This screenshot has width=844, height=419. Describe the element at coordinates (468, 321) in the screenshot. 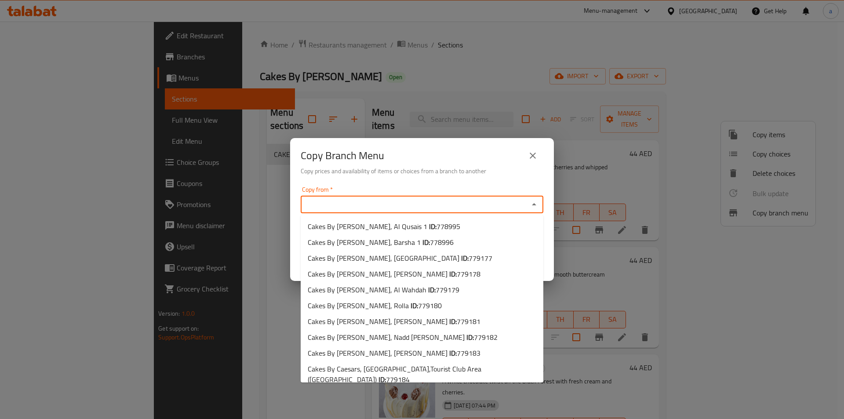

I see `span: 779181` at that location.